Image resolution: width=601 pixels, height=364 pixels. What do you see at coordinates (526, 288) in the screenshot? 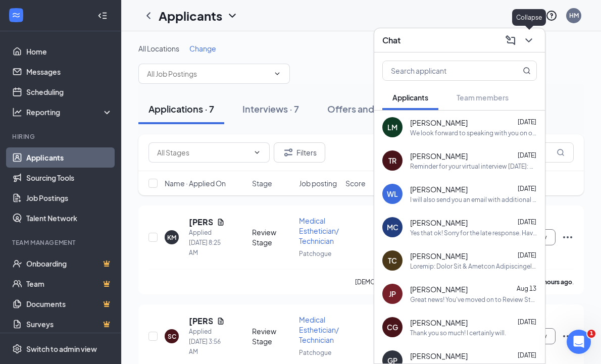
I see `span: Aug 13` at bounding box center [526, 288].